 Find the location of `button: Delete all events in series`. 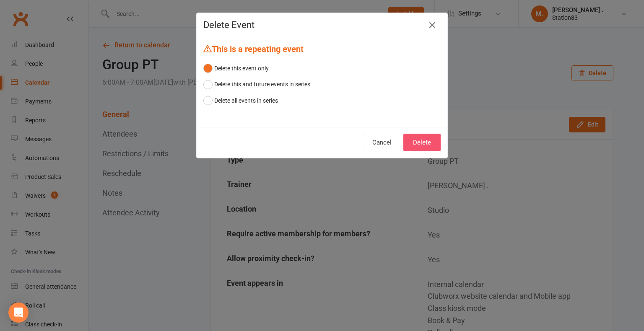

button: Delete all events in series is located at coordinates (241, 100).